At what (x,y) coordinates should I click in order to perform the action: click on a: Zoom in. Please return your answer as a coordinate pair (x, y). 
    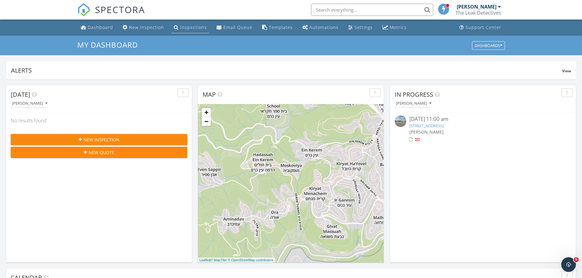
    Looking at the image, I should click on (206, 112).